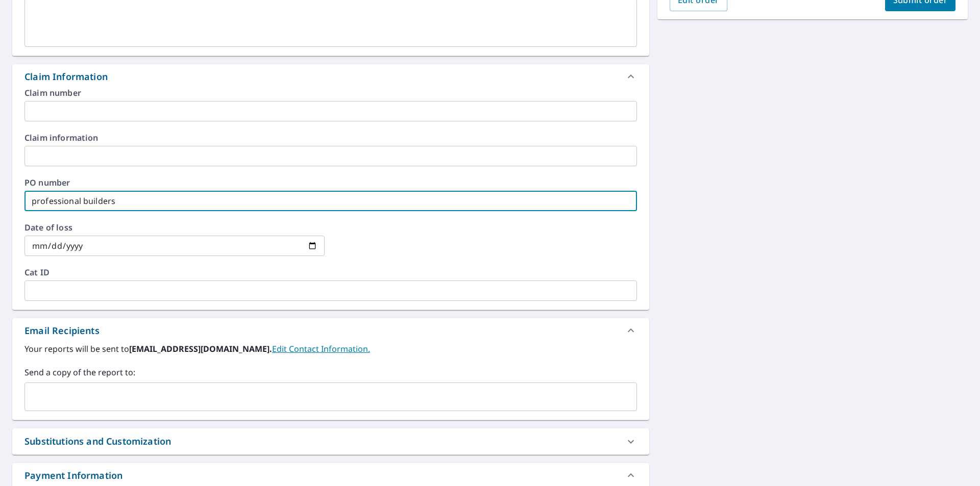 This screenshot has height=486, width=980. What do you see at coordinates (331, 272) in the screenshot?
I see `label: Cat ID` at bounding box center [331, 272].